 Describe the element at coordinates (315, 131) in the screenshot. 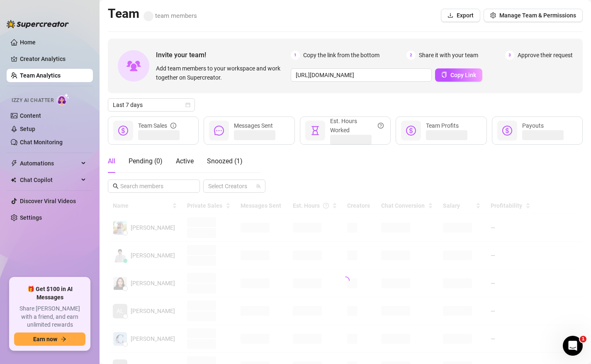

I see `span: hourglass` at that location.